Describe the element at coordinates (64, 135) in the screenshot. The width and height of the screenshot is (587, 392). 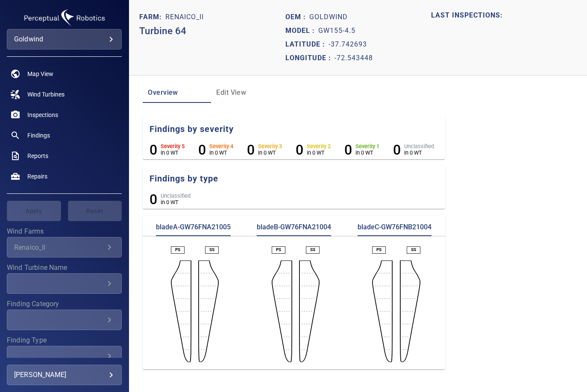
I see `a: findings noActive` at that location.